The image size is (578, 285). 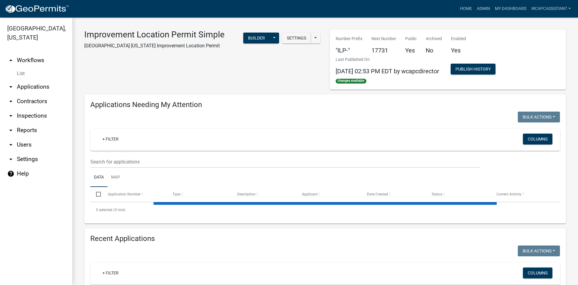 What do you see at coordinates (124, 194) in the screenshot?
I see `span: Application Number` at bounding box center [124, 194].